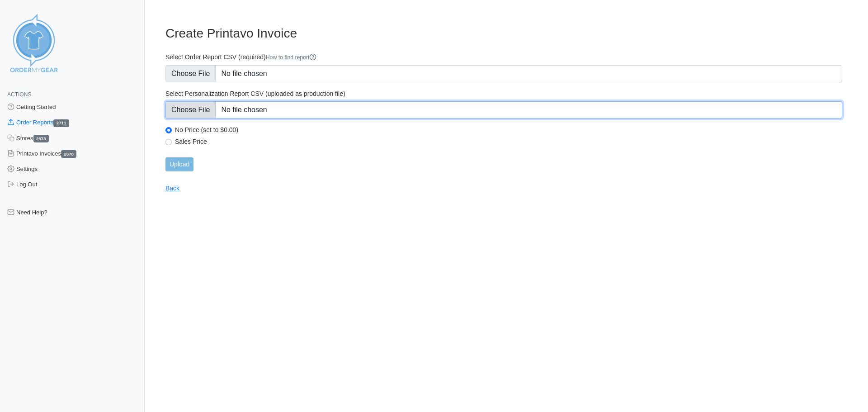 Image resolution: width=868 pixels, height=412 pixels. I want to click on span: 2673, so click(41, 138).